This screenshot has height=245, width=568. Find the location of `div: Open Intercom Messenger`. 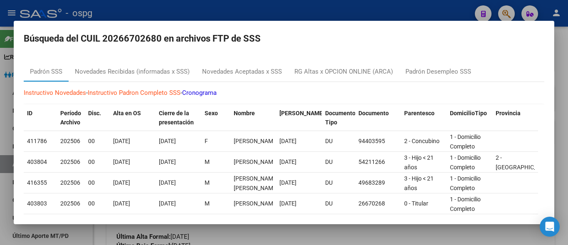

div: Open Intercom Messenger is located at coordinates (549, 226).